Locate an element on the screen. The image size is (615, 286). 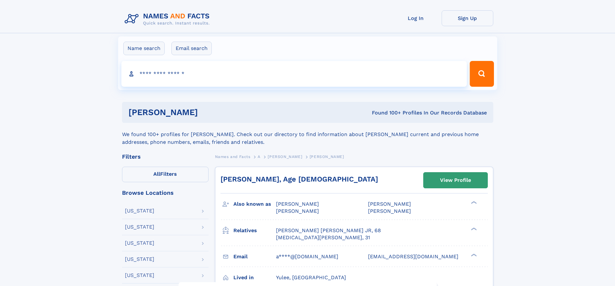
a: Names and Facts is located at coordinates (233, 157).